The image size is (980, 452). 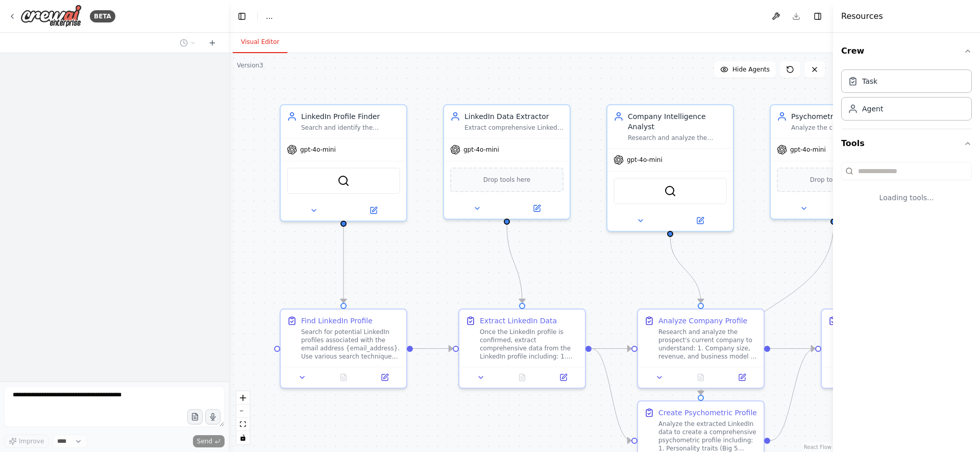 What do you see at coordinates (862, 16) in the screenshot?
I see `h4: Resources` at bounding box center [862, 16].